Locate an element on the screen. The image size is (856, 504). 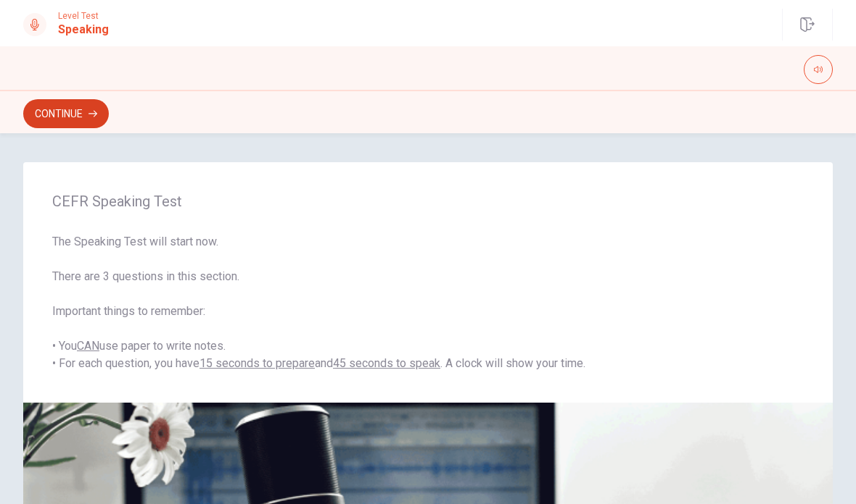
h1: Speaking is located at coordinates (83, 29).